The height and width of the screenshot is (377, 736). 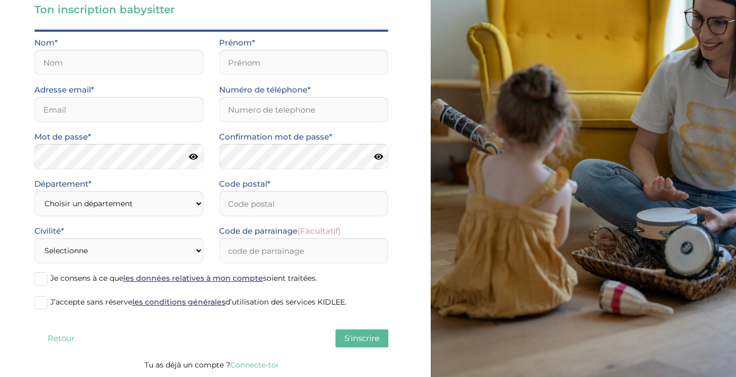 What do you see at coordinates (119, 62) in the screenshot?
I see `input: Nom` at bounding box center [119, 62].